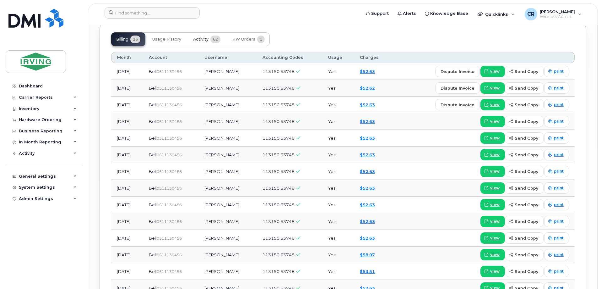 This screenshot has height=289, width=601. What do you see at coordinates (215, 39) in the screenshot?
I see `span: 62` at bounding box center [215, 39].